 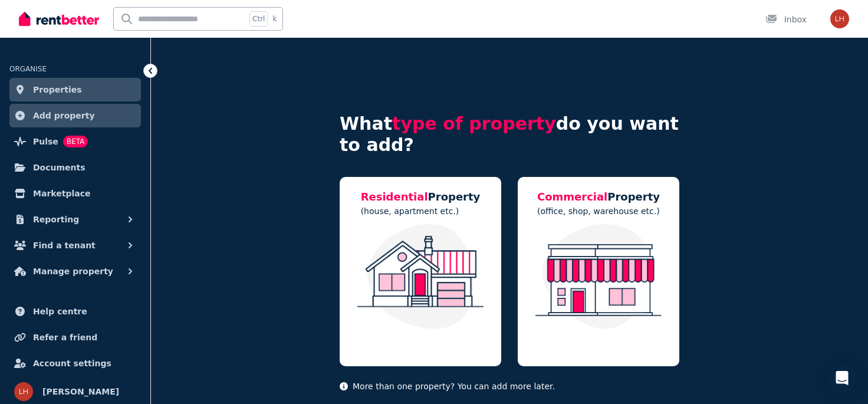 I want to click on a: Documents, so click(x=75, y=167).